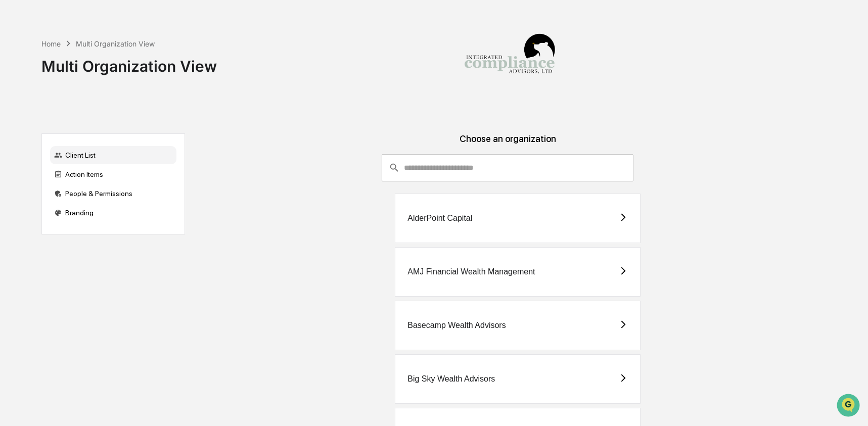 The width and height of the screenshot is (868, 426). What do you see at coordinates (440, 218) in the screenshot?
I see `div: AlderPoint Capital` at bounding box center [440, 218].